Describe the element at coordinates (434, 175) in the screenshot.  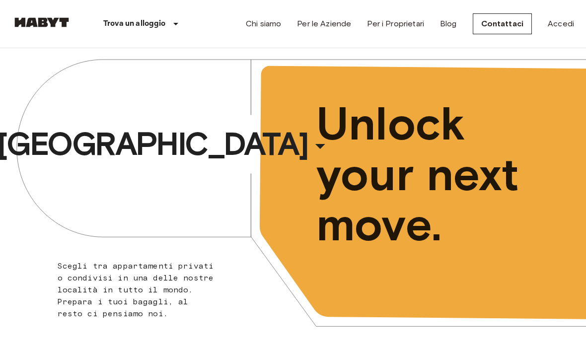
I see `span: Unlock your next move.` at that location.